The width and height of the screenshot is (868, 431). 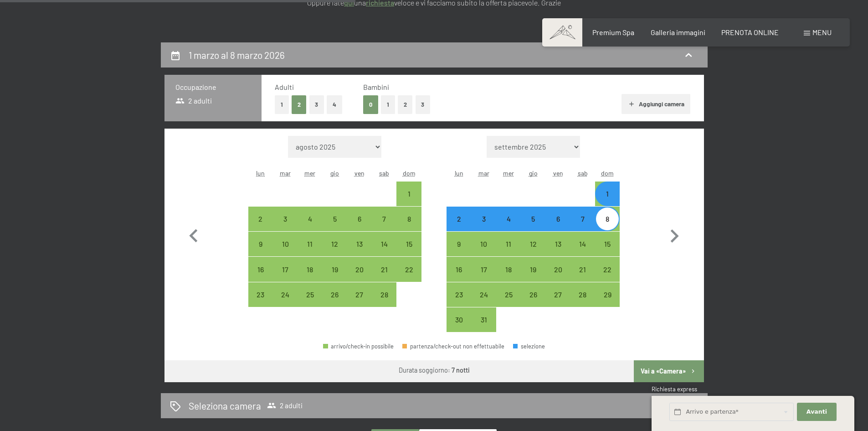 What do you see at coordinates (334, 105) in the screenshot?
I see `button: 4` at bounding box center [334, 105].